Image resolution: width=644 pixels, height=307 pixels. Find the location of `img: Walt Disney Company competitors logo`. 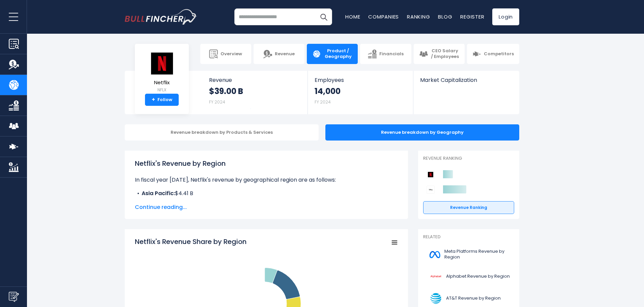

img: Walt Disney Company competitors logo is located at coordinates (430, 189).